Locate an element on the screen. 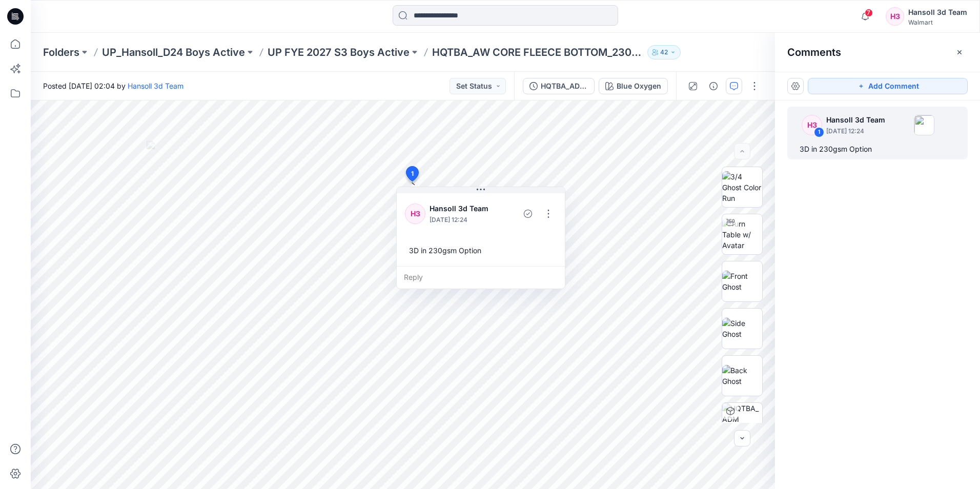  img: HQTBA_ADM FC_AW CORE FLEECE BOTTOM_230GSM Blue Oxygen is located at coordinates (742, 423).